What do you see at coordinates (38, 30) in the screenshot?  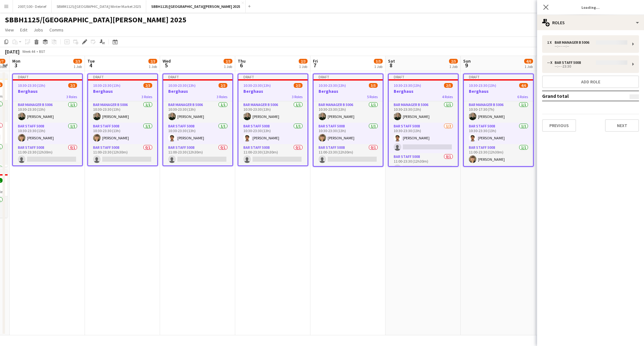 I see `a: Jobs` at bounding box center [38, 30].